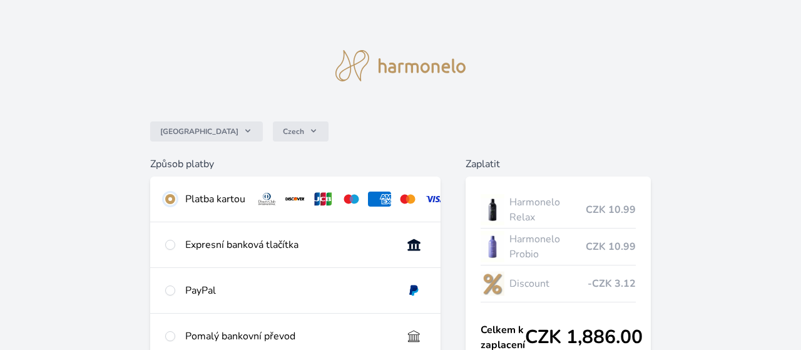 This screenshot has width=801, height=350. Describe the element at coordinates (492, 246) in the screenshot. I see `img: CLEAN_PROBIO_se_stinem_x-lo.jpg` at that location.